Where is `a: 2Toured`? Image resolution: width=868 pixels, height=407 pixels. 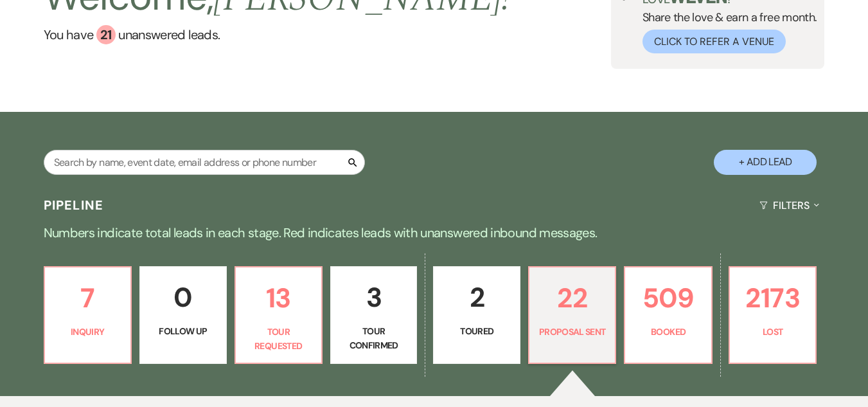
a: 2Toured is located at coordinates (476, 315).